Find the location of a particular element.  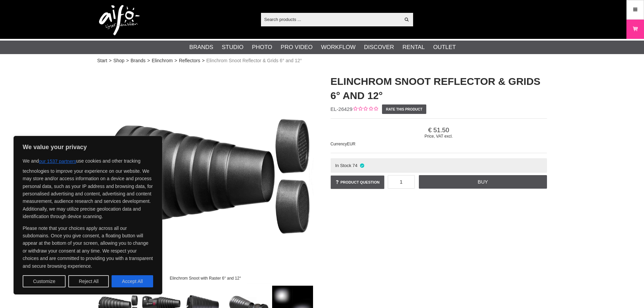

span: In Stock is located at coordinates (343, 165).